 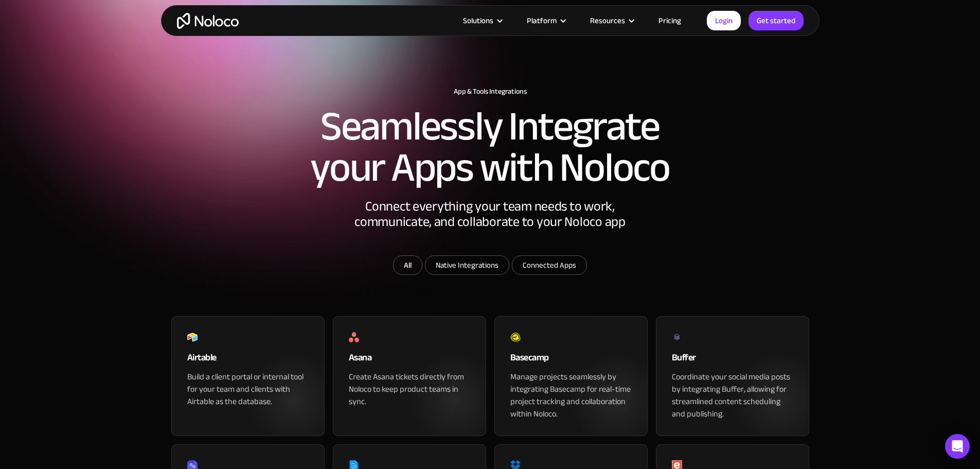 What do you see at coordinates (957, 446) in the screenshot?
I see `div: Open Intercom Messenger` at bounding box center [957, 446].